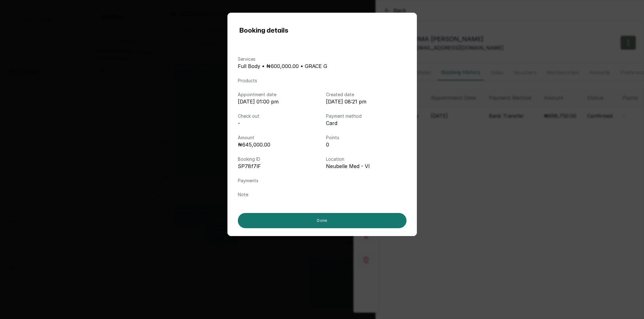 The width and height of the screenshot is (644, 319). What do you see at coordinates (263, 31) in the screenshot?
I see `h1: Booking details` at bounding box center [263, 31].